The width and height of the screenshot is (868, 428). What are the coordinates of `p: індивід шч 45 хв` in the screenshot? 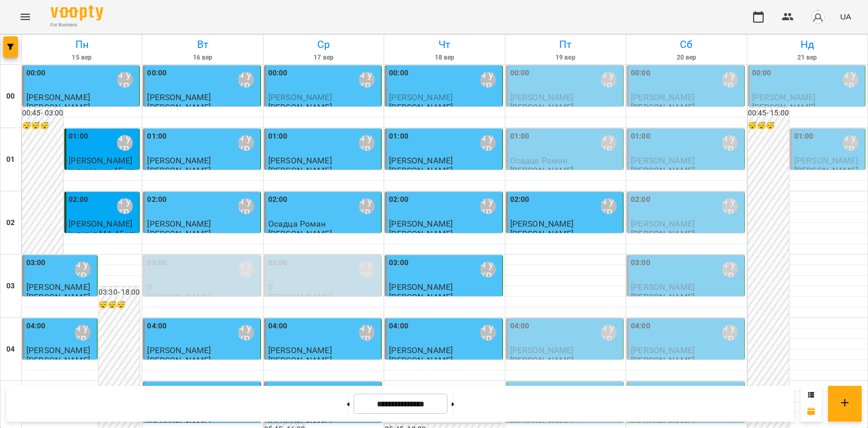 It's located at (101, 170).